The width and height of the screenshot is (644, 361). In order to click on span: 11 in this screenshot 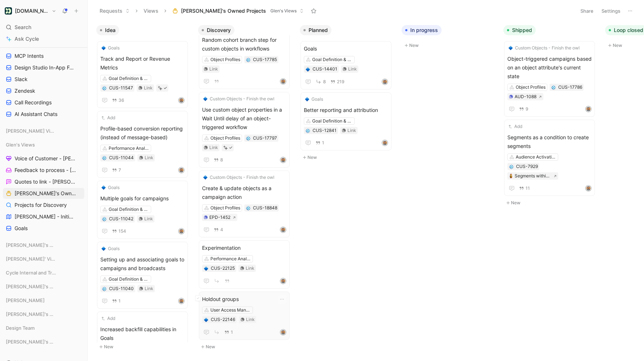, I will do `click(527, 188)`.